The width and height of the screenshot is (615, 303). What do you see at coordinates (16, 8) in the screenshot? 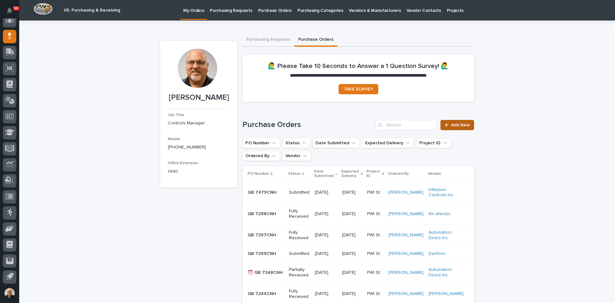
I see `p: 56` at bounding box center [16, 8].